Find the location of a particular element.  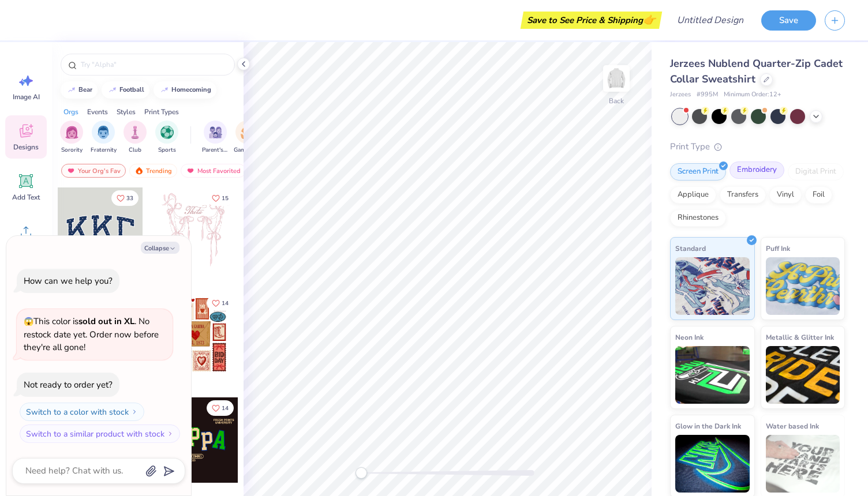

span: Jerzees Nublend Quarter-Zip Cadet Collar Sweatshirt is located at coordinates (756, 71).